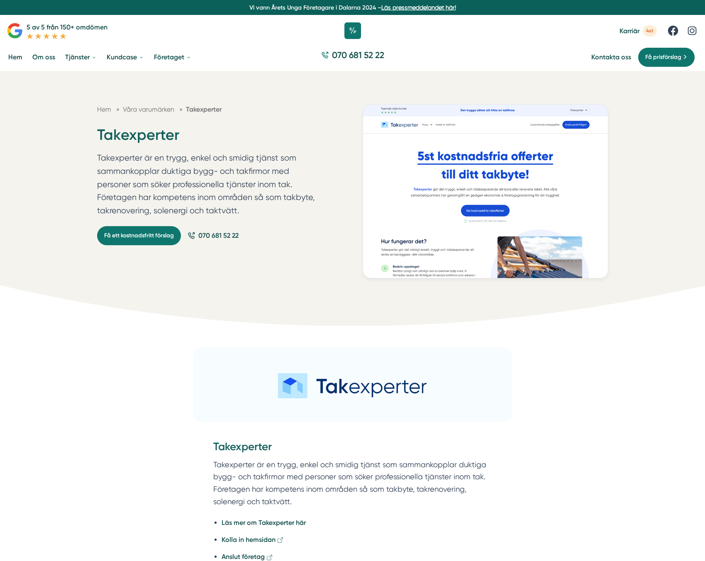 This screenshot has height=561, width=705. I want to click on a: Läs mer om Takexperter här, so click(263, 522).